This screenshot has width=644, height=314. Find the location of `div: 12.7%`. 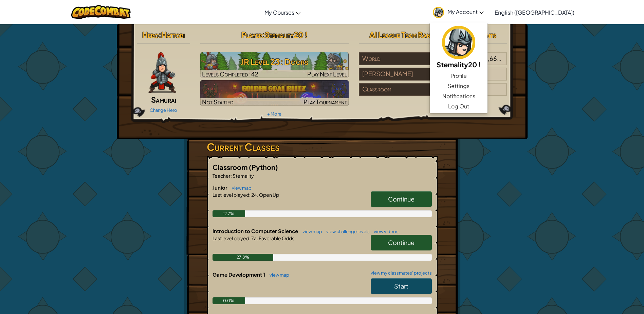

div: 12.7% is located at coordinates (229, 214).